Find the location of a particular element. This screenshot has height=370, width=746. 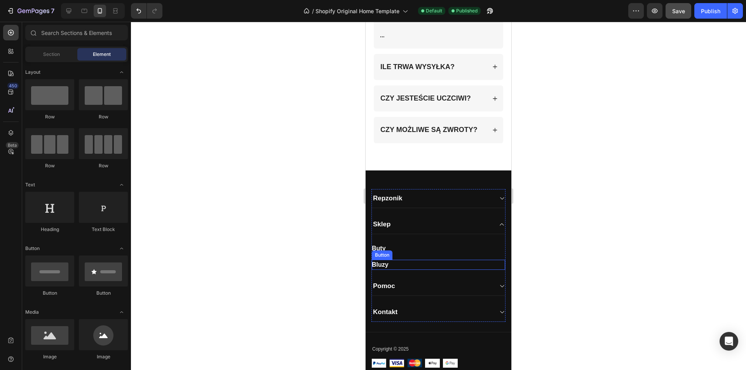

span: Default is located at coordinates (434, 11).